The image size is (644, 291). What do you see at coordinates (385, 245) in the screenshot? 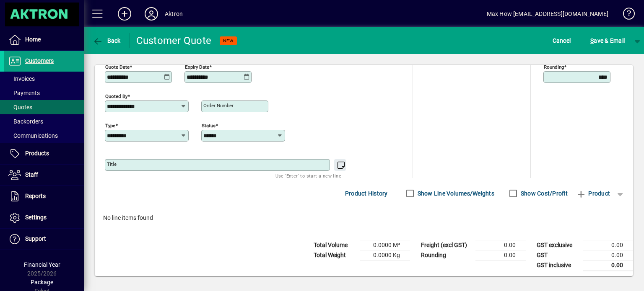
I see `td: 0.0000 M³` at bounding box center [385, 245].